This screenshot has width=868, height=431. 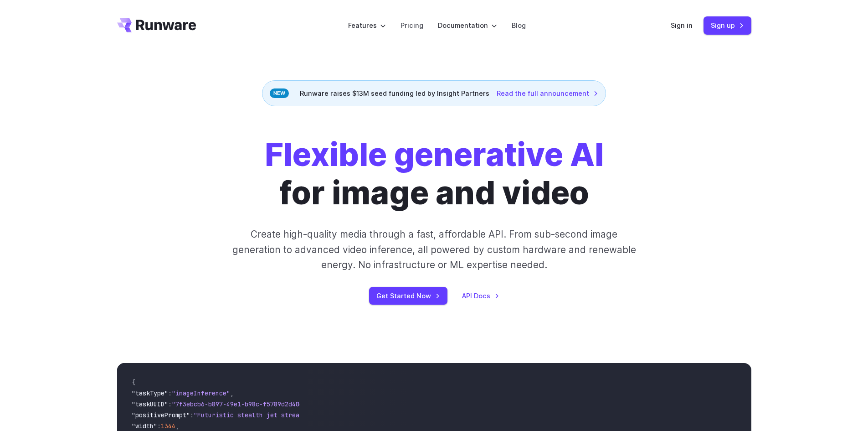 I want to click on label: Features, so click(x=367, y=25).